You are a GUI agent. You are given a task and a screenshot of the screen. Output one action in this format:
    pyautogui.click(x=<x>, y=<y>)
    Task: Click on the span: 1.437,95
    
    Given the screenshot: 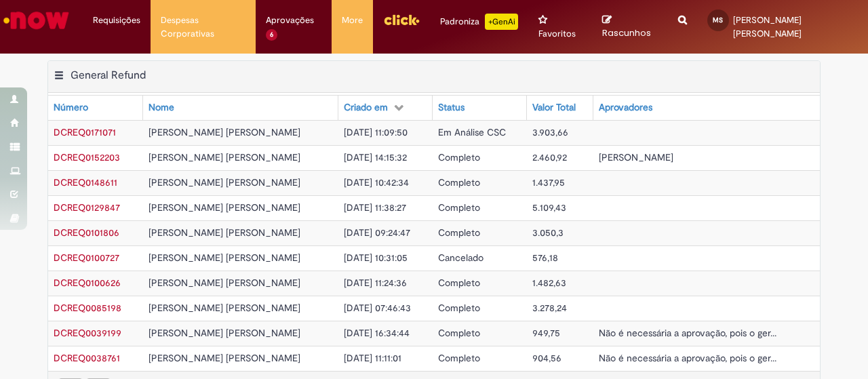 What is the action you would take?
    pyautogui.click(x=549, y=182)
    